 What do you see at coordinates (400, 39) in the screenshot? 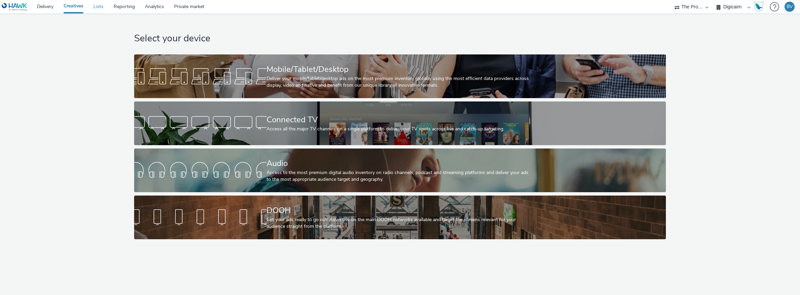
I see `h1: Select your device` at bounding box center [400, 39].